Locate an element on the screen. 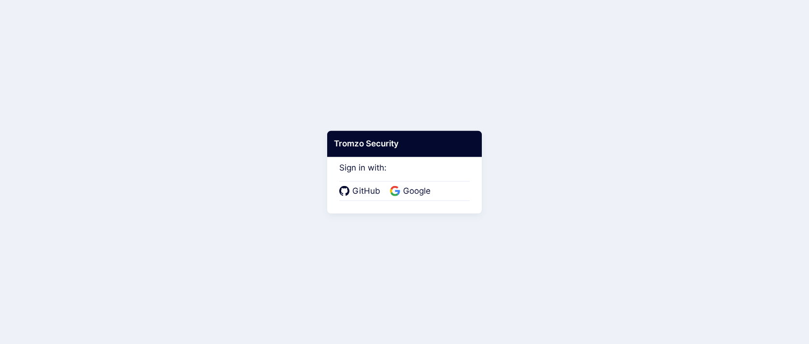 The width and height of the screenshot is (809, 344). span: GitHub is located at coordinates (366, 191).